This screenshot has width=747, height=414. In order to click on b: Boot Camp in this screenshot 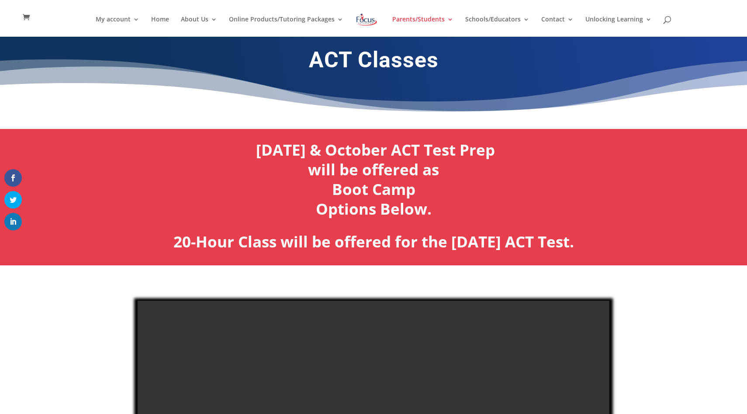, I will do `click(374, 189)`.